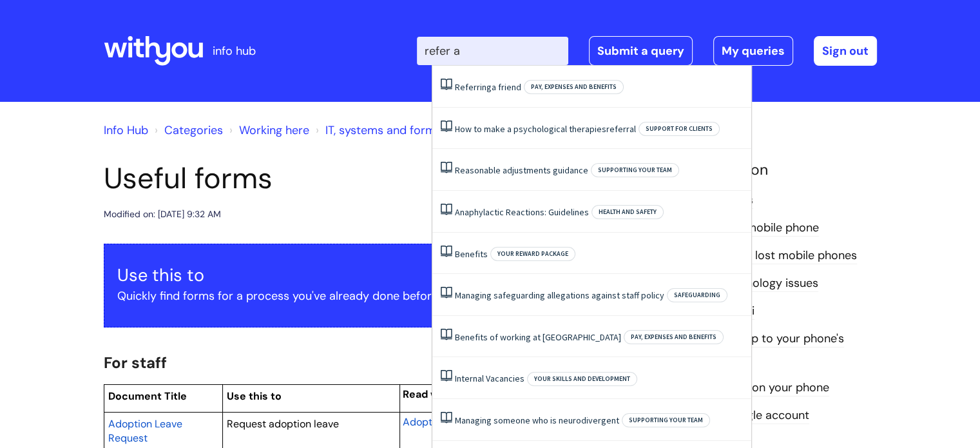  What do you see at coordinates (489, 379) in the screenshot?
I see `a: Internal Vacancies` at bounding box center [489, 379].